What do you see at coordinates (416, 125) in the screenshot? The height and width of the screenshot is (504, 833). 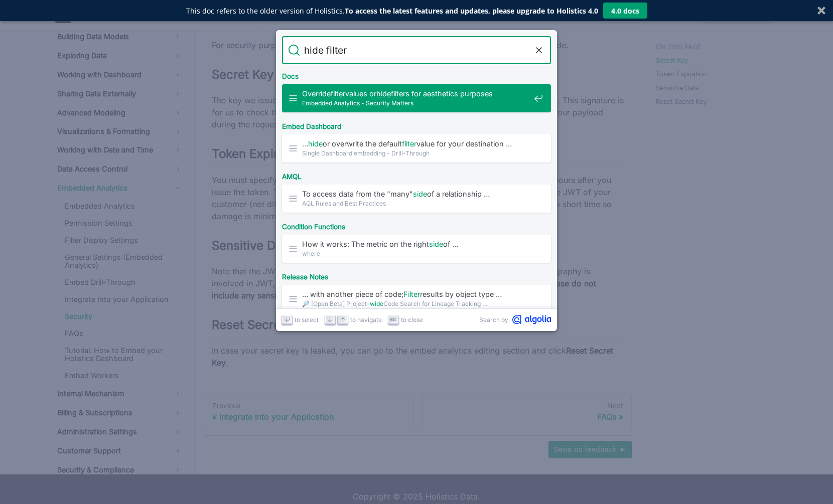 I see `div: Embed Dashboard` at bounding box center [416, 125].